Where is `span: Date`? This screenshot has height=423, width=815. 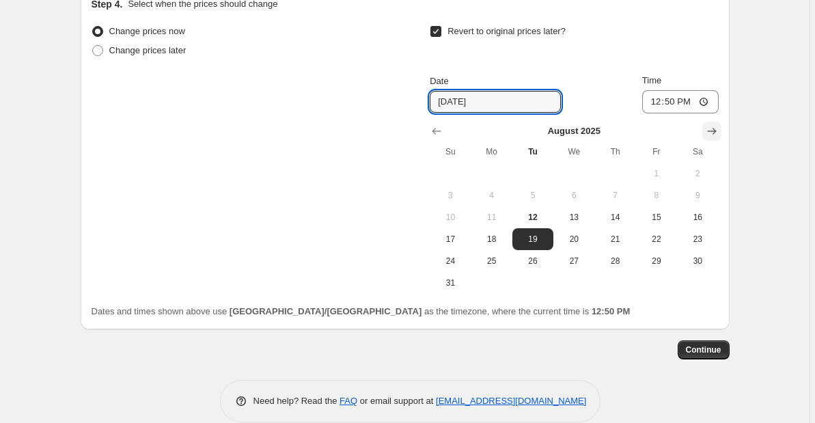 span: Date is located at coordinates (438, 81).